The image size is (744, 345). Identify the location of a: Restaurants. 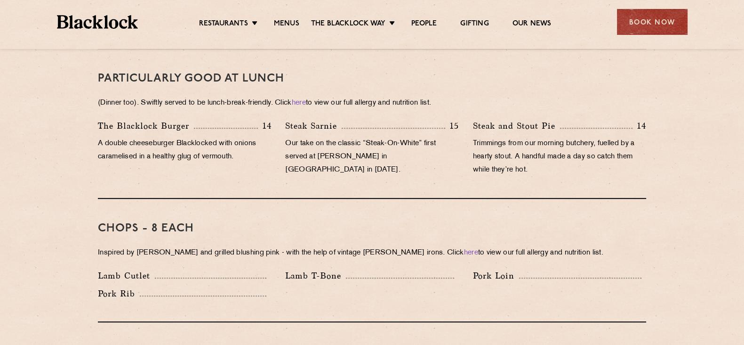
(224, 24).